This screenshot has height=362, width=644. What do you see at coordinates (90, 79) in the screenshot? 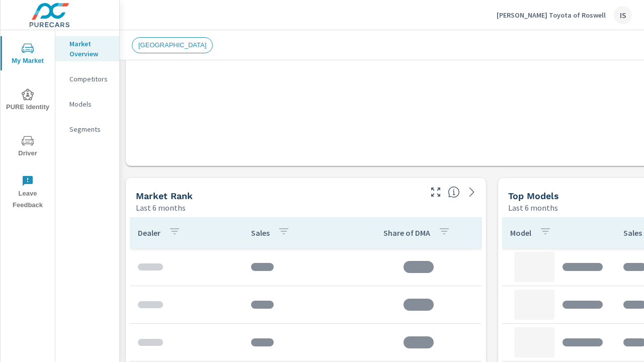
I see `p: Competitors` at bounding box center [90, 79].